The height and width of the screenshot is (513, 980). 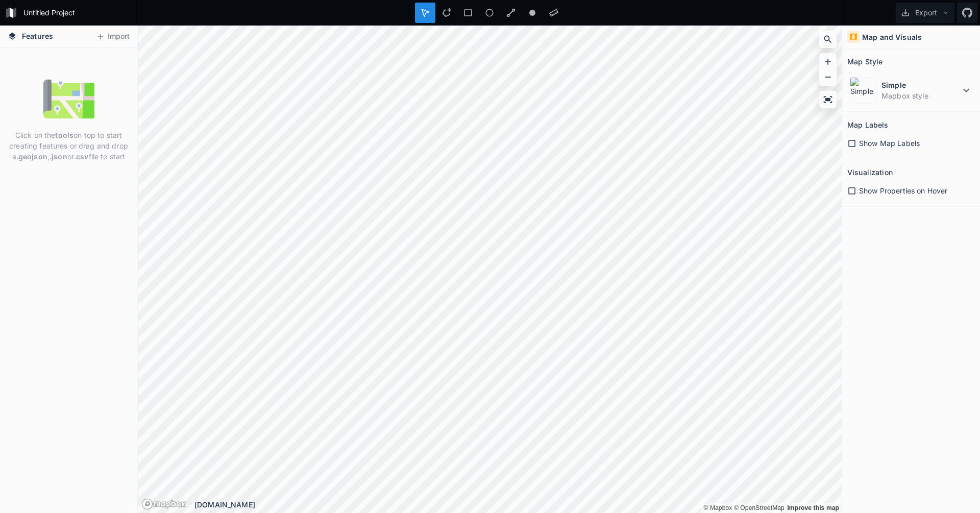 I want to click on h2: Map Style, so click(x=865, y=61).